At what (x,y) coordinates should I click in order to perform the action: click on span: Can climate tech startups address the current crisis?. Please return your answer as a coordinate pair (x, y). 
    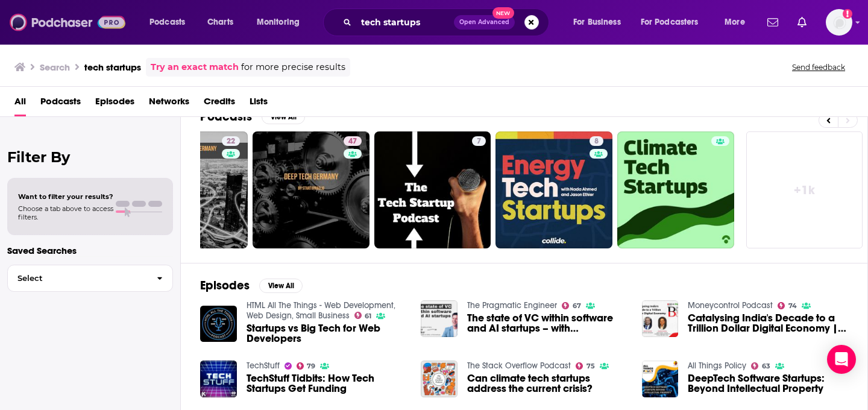
    Looking at the image, I should click on (548, 383).